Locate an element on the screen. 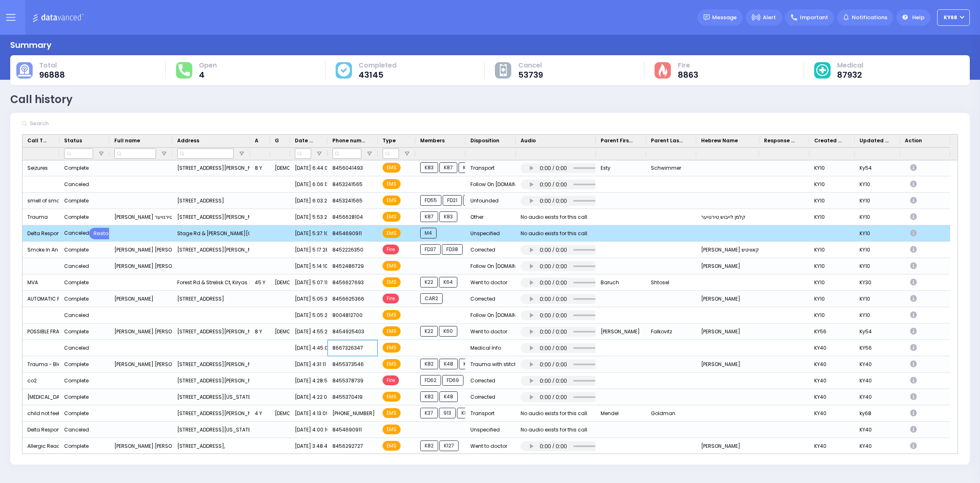  span: 43145 is located at coordinates (377, 75).